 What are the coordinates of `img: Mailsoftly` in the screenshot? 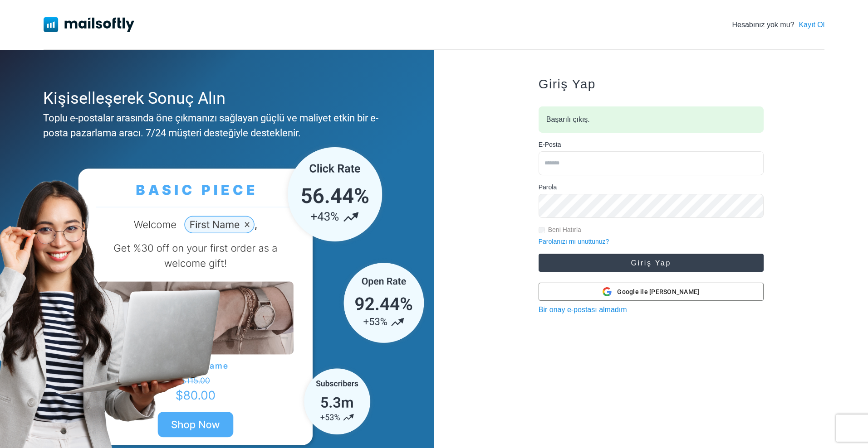 It's located at (89, 25).